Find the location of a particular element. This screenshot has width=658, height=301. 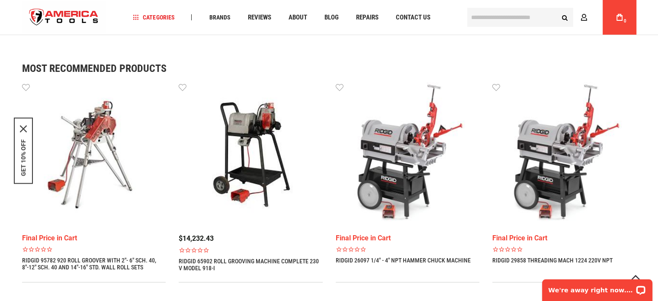

a: Blog is located at coordinates (331, 17).